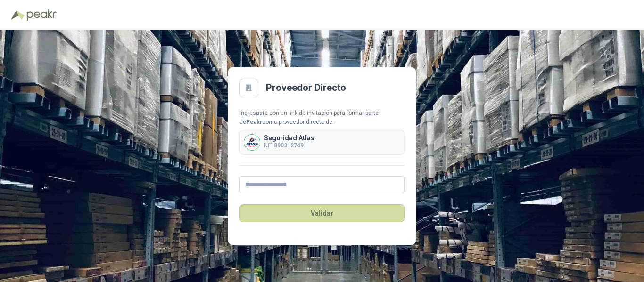 This screenshot has width=644, height=282. I want to click on img: Company Logo, so click(252, 142).